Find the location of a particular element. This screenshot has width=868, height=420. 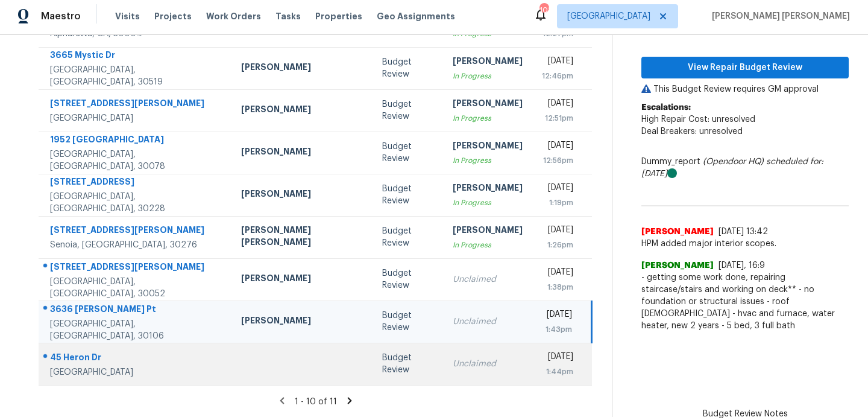

b: Escalations: is located at coordinates (666, 108).